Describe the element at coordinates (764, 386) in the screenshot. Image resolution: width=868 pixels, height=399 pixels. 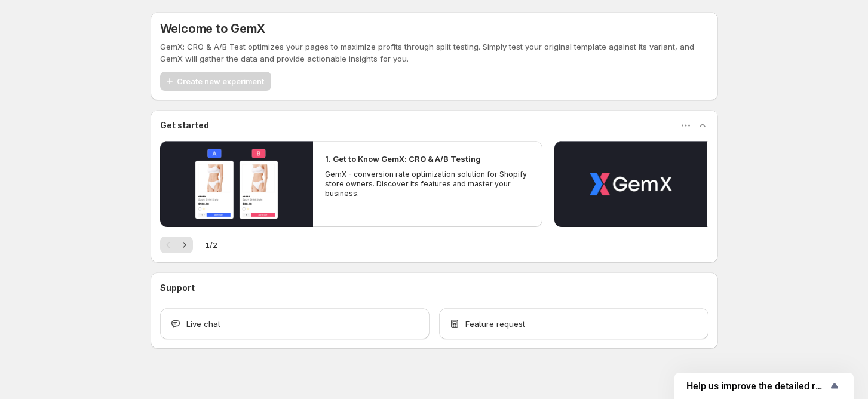
I see `button: Show survey - Help us improve the detailed report for A/B campaigns` at that location.